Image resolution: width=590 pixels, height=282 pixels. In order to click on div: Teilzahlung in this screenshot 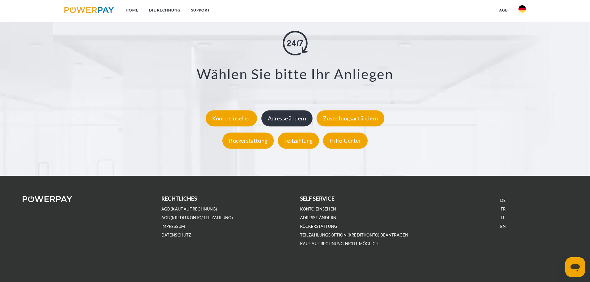, I will do `click(298, 141)`.